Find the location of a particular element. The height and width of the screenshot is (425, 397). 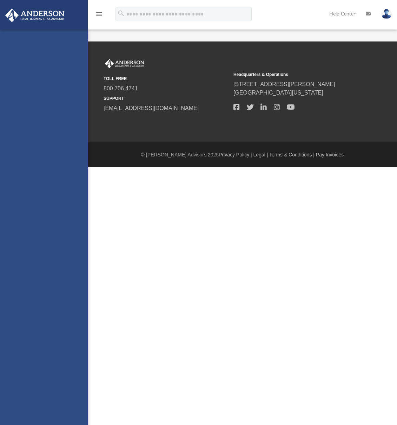

i: search is located at coordinates (121, 13).